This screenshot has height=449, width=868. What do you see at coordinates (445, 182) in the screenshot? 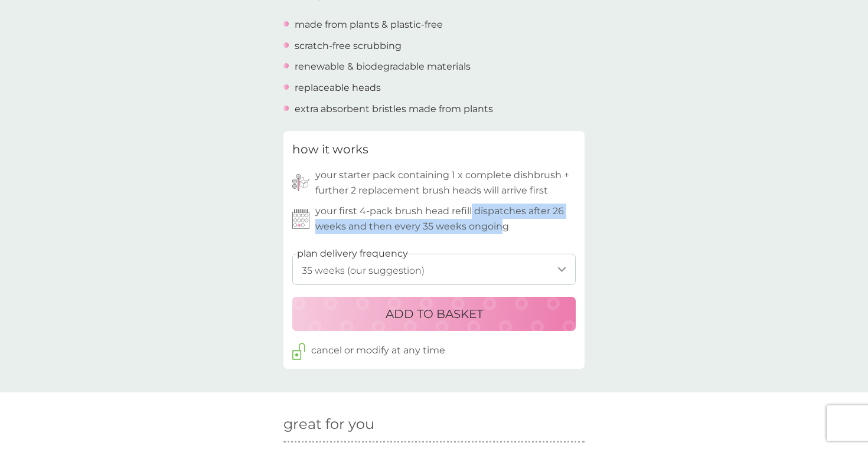
I see `p: your starter pack containing 1 x complete dishbrush + further 2 replacement brush heads will arri...` at bounding box center [445, 182].